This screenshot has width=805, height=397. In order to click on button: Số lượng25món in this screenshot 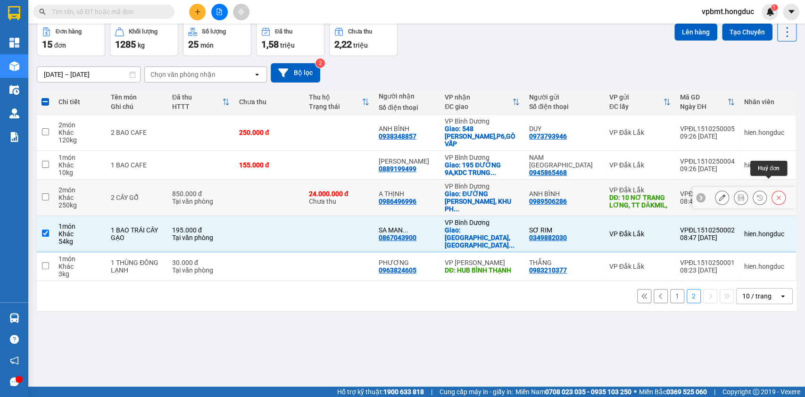, I will do `click(217, 39)`.